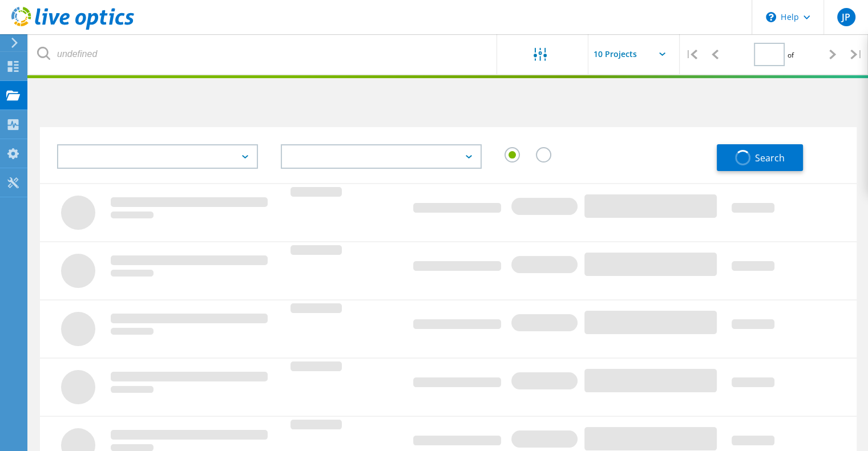 The image size is (868, 451). Describe the element at coordinates (73, 28) in the screenshot. I see `a: Live Optics Dashboard` at that location.